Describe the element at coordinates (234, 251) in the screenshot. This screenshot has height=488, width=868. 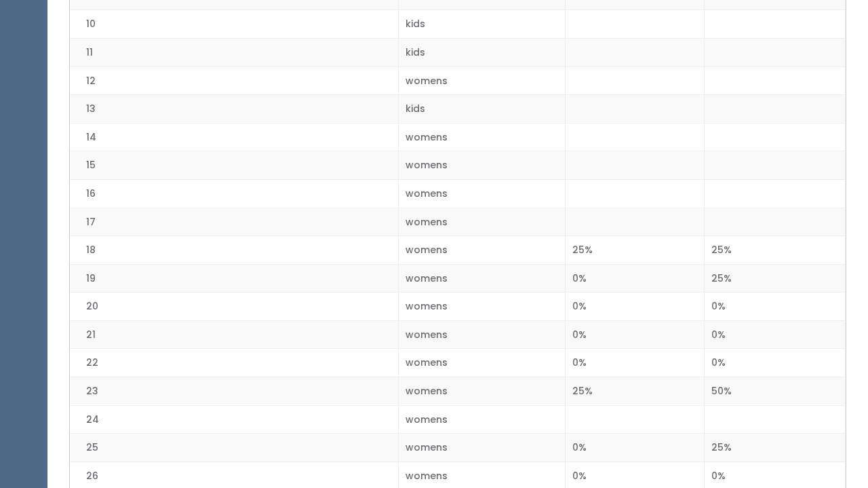
I see `td: 18` at that location.